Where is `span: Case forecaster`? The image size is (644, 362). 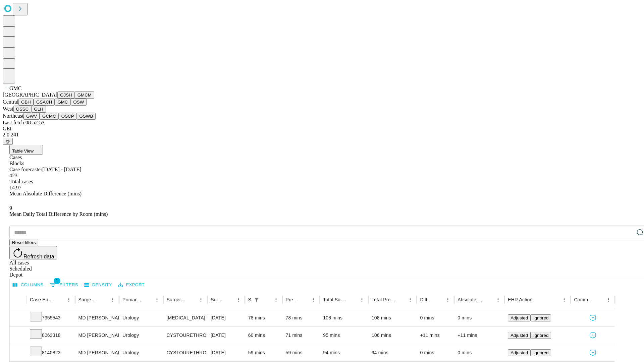
span: Case forecaster is located at coordinates (26, 169).